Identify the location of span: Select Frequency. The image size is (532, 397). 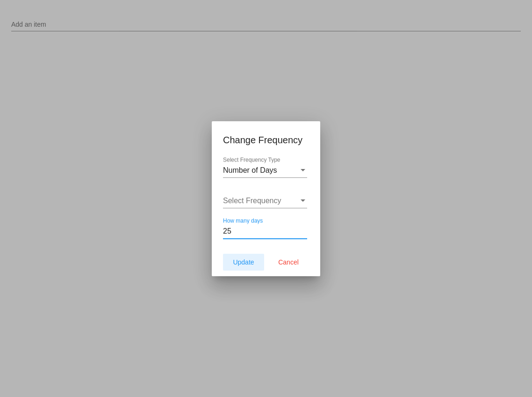
(252, 200).